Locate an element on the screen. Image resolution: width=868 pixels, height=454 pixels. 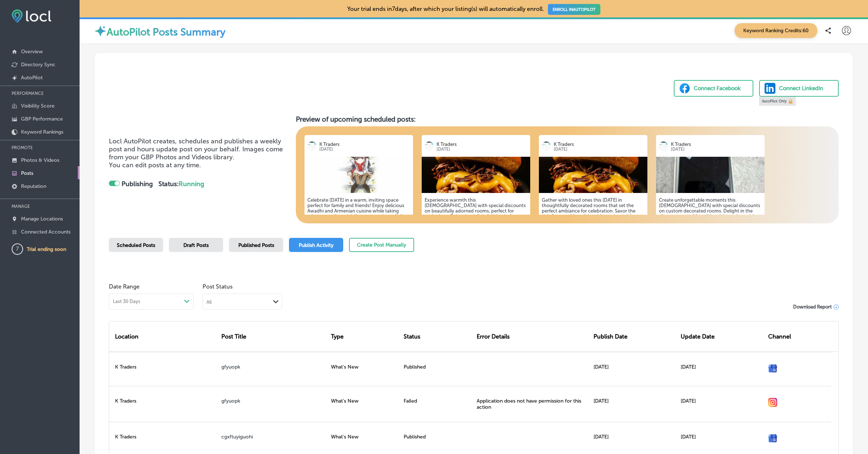
strong: Status: is located at coordinates (181, 184).